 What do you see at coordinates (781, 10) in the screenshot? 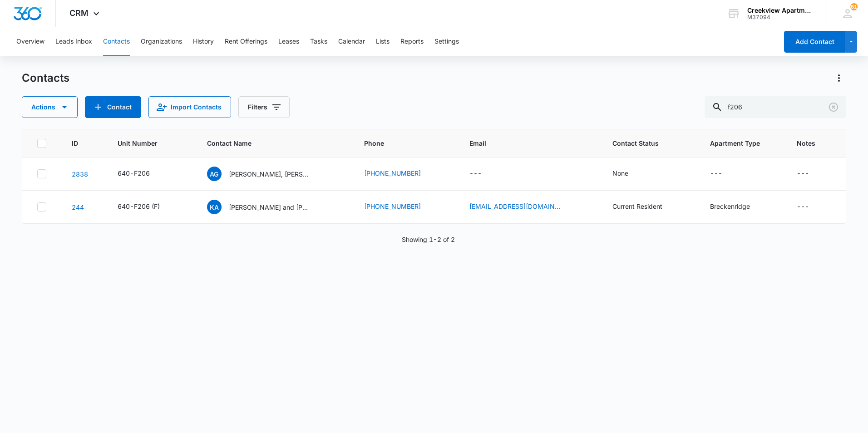
I see `div: account name` at bounding box center [781, 10].